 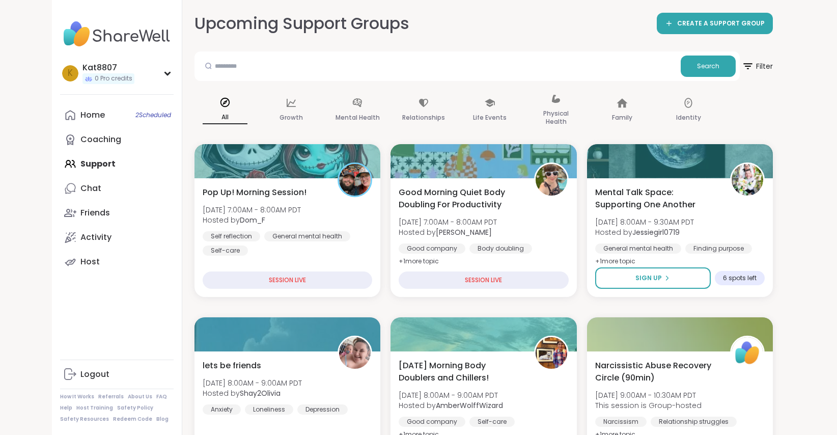 What do you see at coordinates (140, 397) in the screenshot?
I see `a: About Us` at bounding box center [140, 397].